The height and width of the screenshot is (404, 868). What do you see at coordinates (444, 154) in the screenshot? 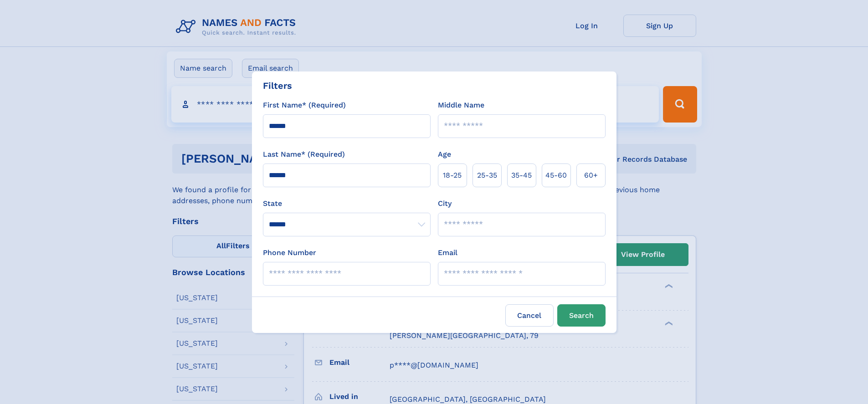
I see `label: Age` at bounding box center [444, 154].